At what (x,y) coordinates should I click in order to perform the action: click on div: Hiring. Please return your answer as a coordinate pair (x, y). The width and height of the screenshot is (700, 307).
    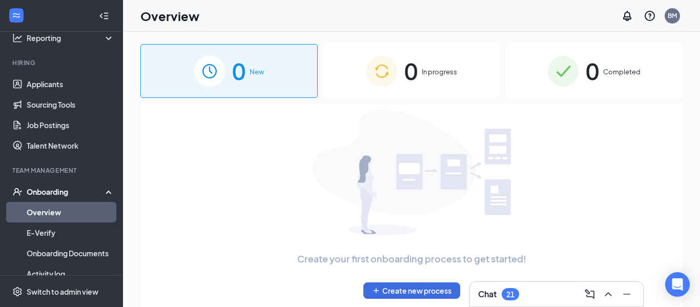
    Looking at the image, I should click on (62, 63).